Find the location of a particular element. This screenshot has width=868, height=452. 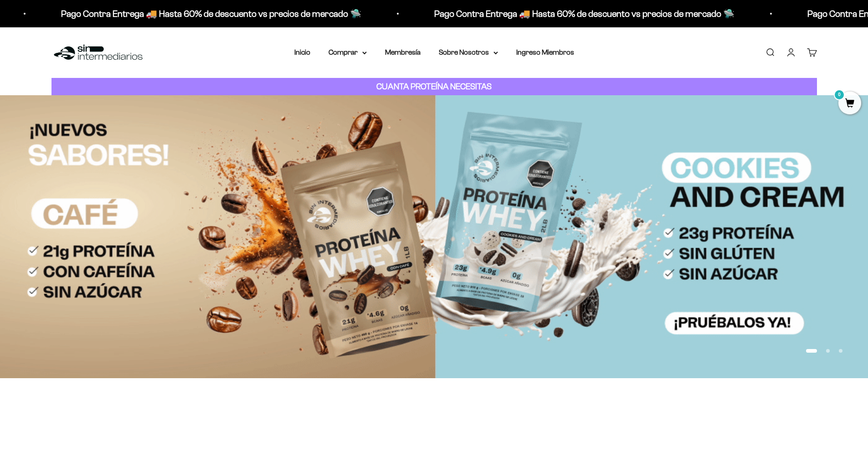

a: 0 is located at coordinates (850, 104).